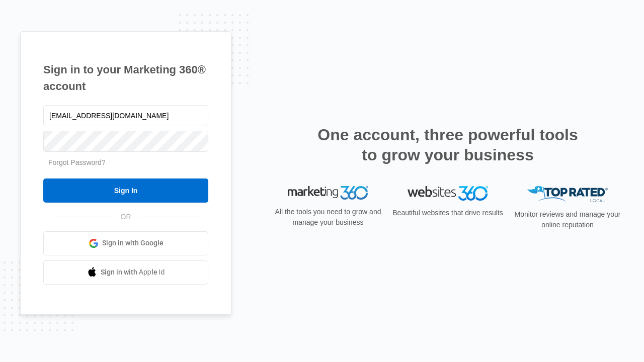  What do you see at coordinates (448, 213) in the screenshot?
I see `p: Beautiful websites that drive results` at bounding box center [448, 213].